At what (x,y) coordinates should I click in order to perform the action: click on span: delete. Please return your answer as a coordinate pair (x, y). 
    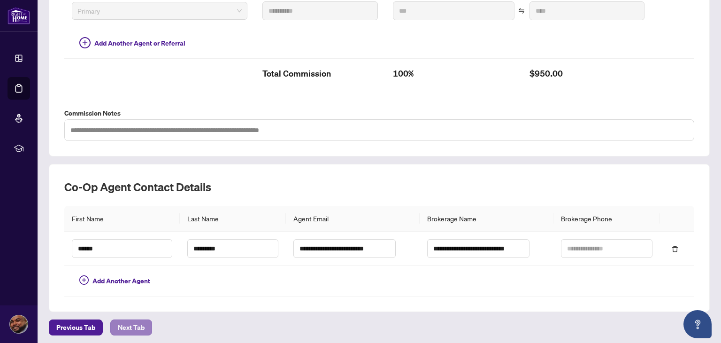
    Looking at the image, I should click on (675, 249).